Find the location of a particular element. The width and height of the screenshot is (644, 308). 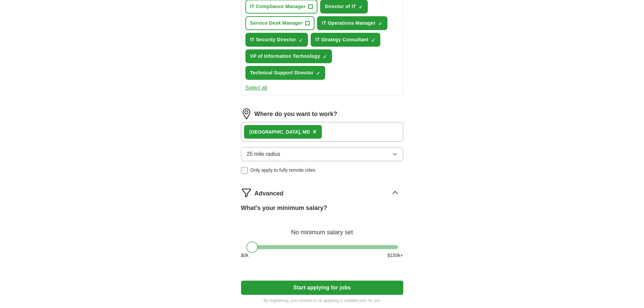

img: filter is located at coordinates (247, 193).